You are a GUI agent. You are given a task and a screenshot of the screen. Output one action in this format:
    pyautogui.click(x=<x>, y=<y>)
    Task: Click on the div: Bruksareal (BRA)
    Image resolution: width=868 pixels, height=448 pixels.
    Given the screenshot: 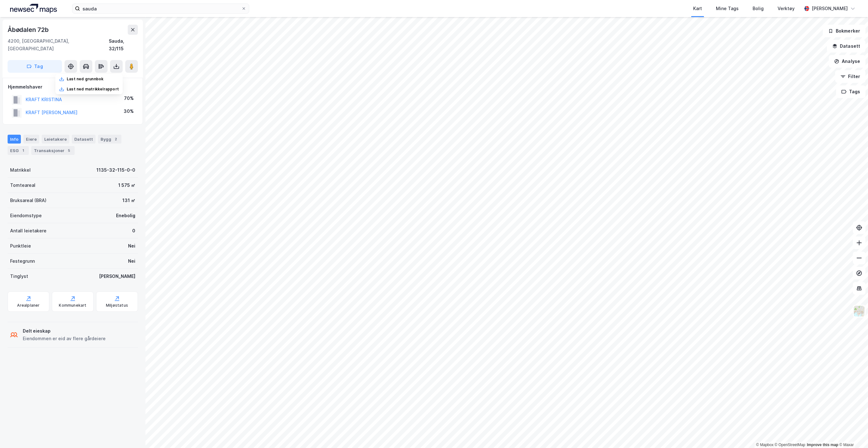 What is the action you would take?
    pyautogui.click(x=28, y=200)
    